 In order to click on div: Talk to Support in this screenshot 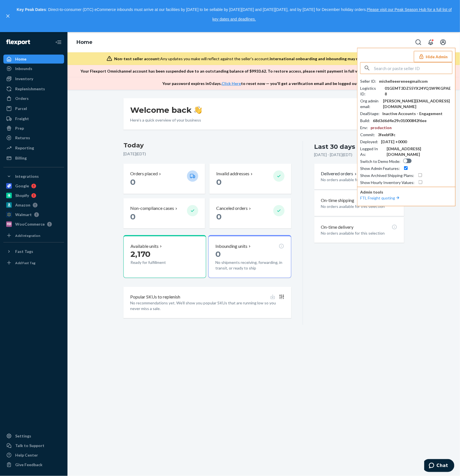, I will do `click(30, 446)`.